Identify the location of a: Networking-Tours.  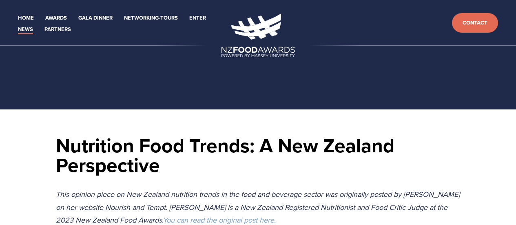
(151, 18).